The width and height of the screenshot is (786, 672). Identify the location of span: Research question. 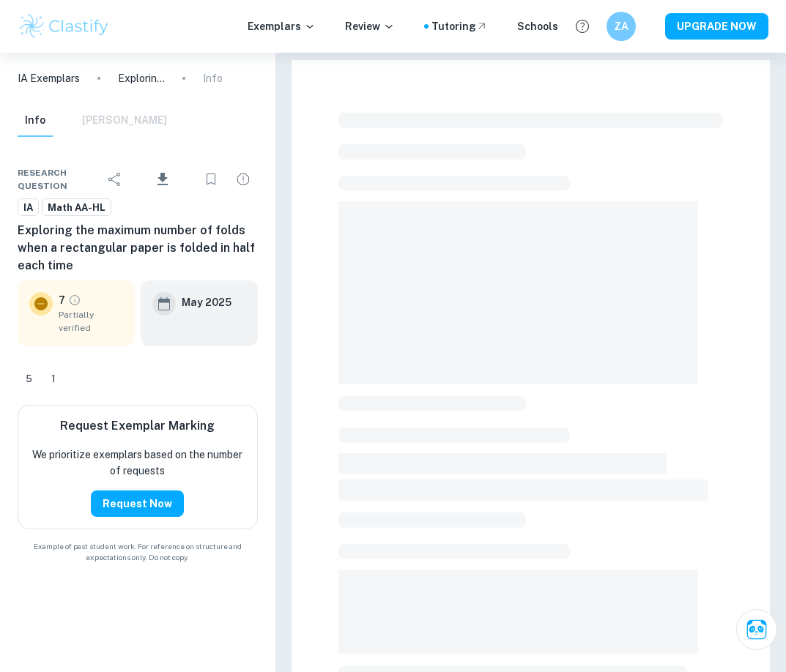
(58, 180).